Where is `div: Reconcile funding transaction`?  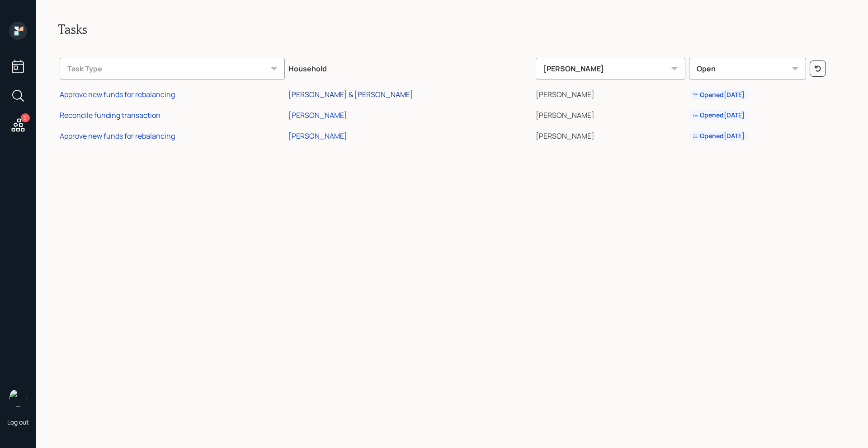
div: Reconcile funding transaction is located at coordinates (110, 116).